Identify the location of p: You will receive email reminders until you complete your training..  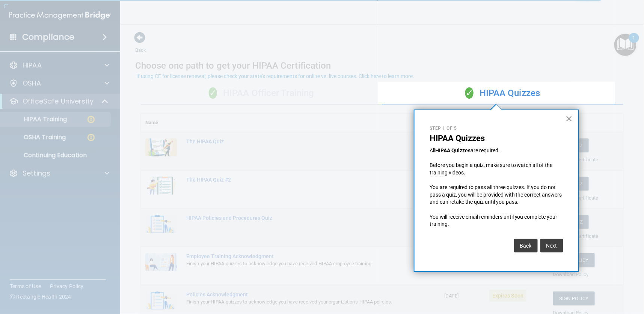
(496, 220).